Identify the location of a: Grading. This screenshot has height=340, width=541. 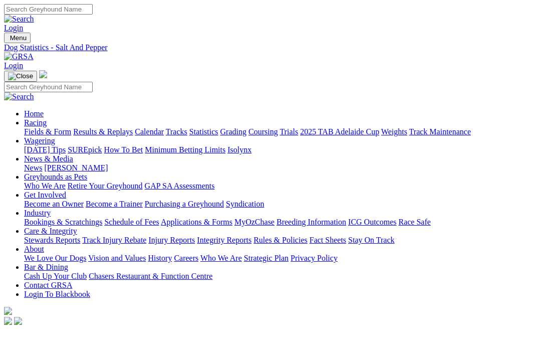
(234, 131).